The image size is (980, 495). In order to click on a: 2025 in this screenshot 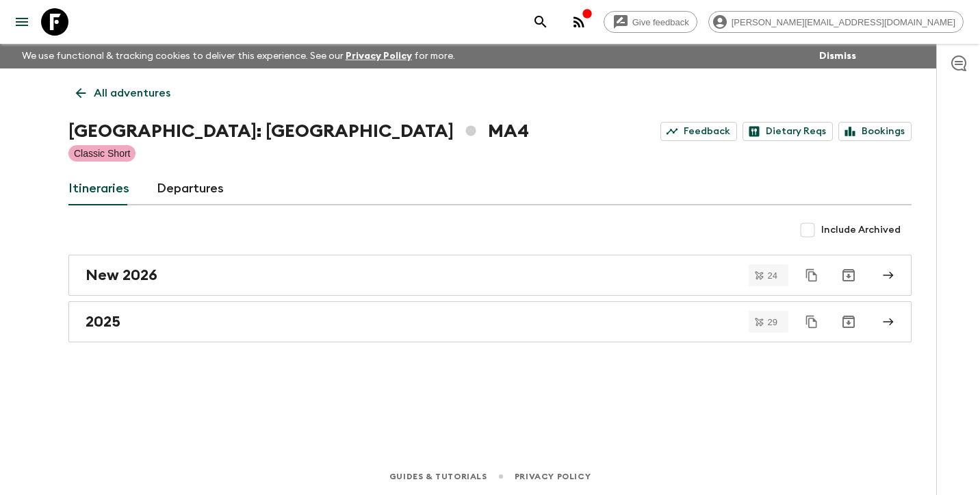, I will do `click(490, 322)`.